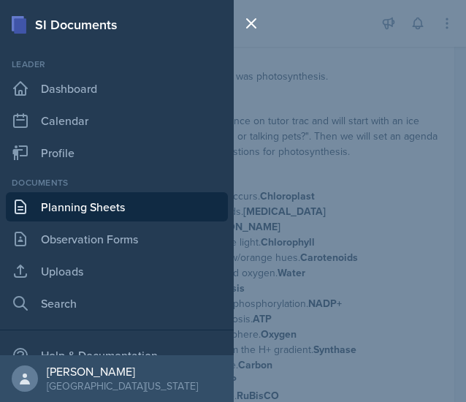 The height and width of the screenshot is (402, 466). What do you see at coordinates (117, 120) in the screenshot?
I see `a: Calendar` at bounding box center [117, 120].